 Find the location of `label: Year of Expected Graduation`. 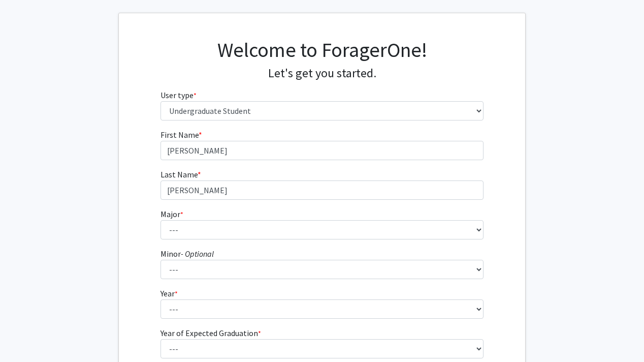

label: Year of Expected Graduation is located at coordinates (211, 333).